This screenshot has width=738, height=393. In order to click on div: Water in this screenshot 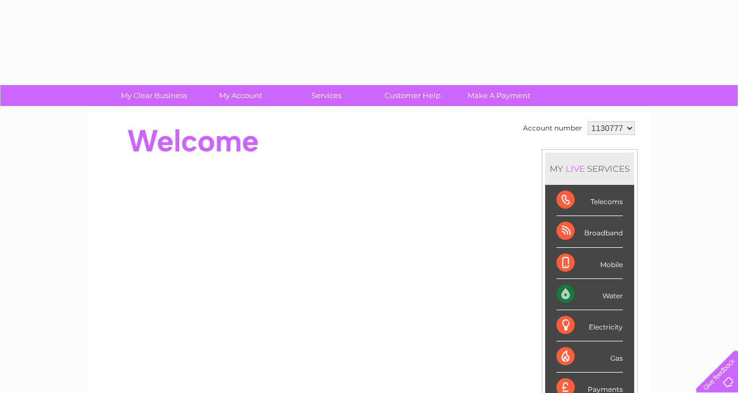, I will do `click(590, 294)`.